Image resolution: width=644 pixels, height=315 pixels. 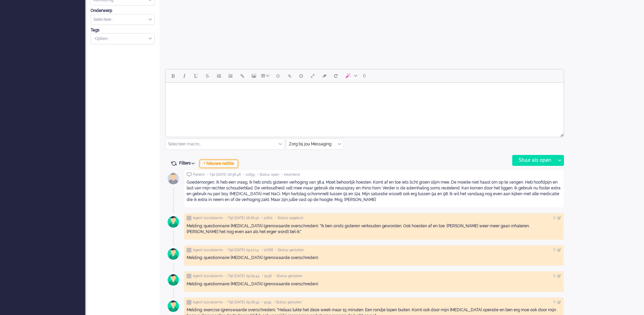 What do you see at coordinates (196, 76) in the screenshot?
I see `button: Underline` at bounding box center [196, 76].